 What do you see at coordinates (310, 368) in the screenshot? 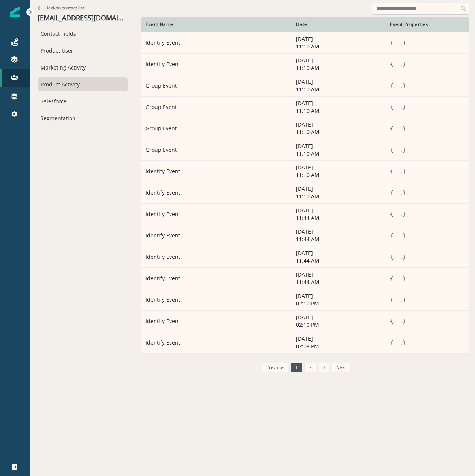
I see `a: Page 2` at bounding box center [310, 368].